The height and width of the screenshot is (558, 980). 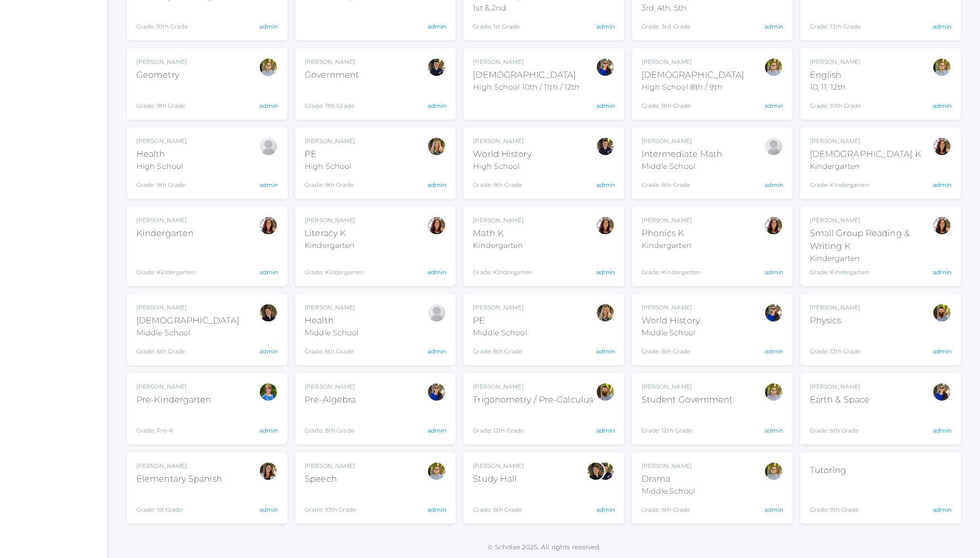 What do you see at coordinates (596, 470) in the screenshot?
I see `div: Dianna Renz` at bounding box center [596, 470].